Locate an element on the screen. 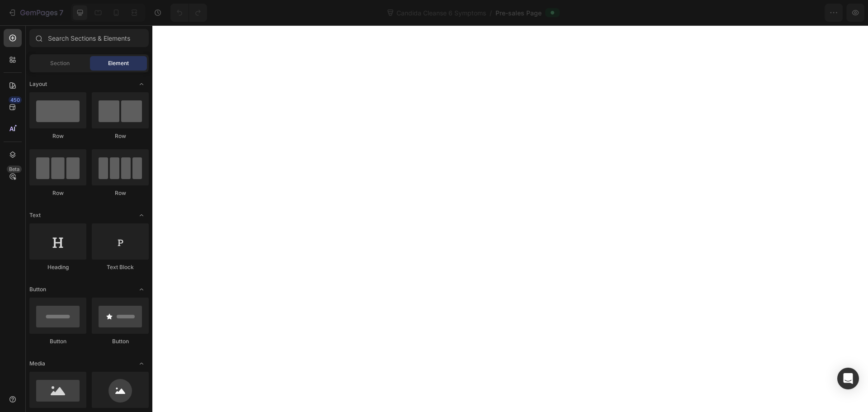 The image size is (868, 412). div: Open Intercom Messenger is located at coordinates (848, 379).